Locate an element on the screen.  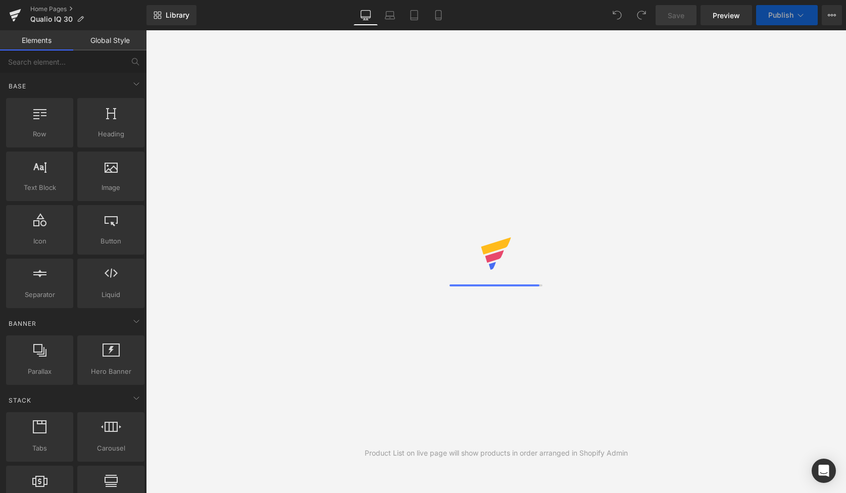
span: Save is located at coordinates (676, 15).